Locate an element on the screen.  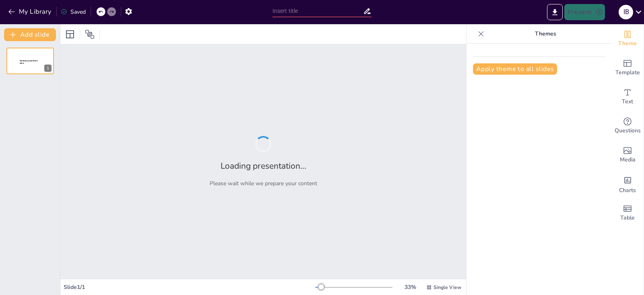
span: Theme is located at coordinates (627, 44).